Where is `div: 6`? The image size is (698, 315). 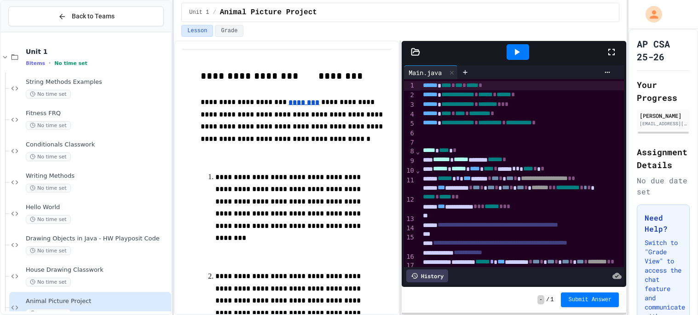 div: 6 is located at coordinates (409, 133).